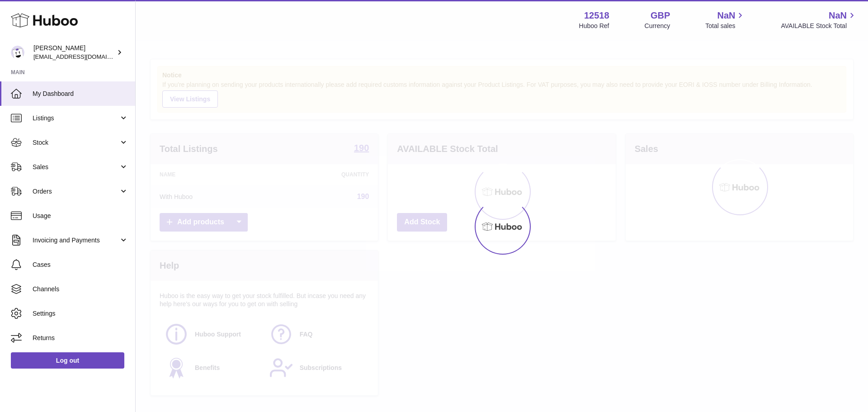 The height and width of the screenshot is (412, 868). What do you see at coordinates (660, 15) in the screenshot?
I see `strong: GBP` at bounding box center [660, 15].